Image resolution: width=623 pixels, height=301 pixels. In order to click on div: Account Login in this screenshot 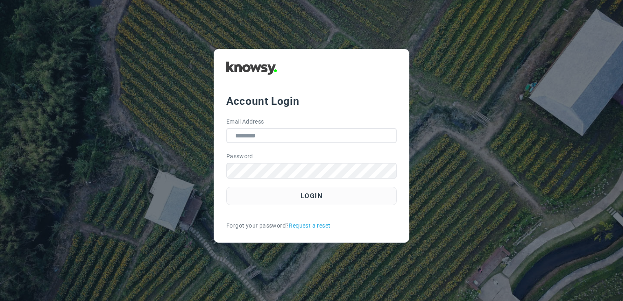, I will do `click(312, 101)`.